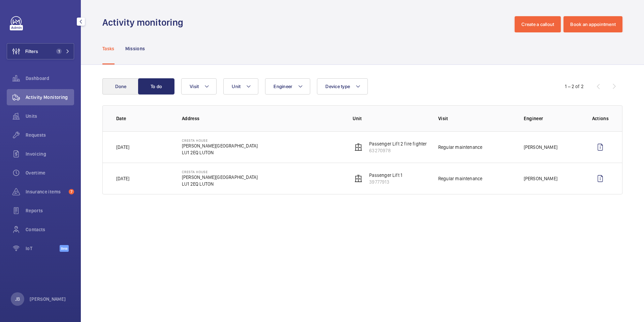  I want to click on span: Filters, so click(32, 51).